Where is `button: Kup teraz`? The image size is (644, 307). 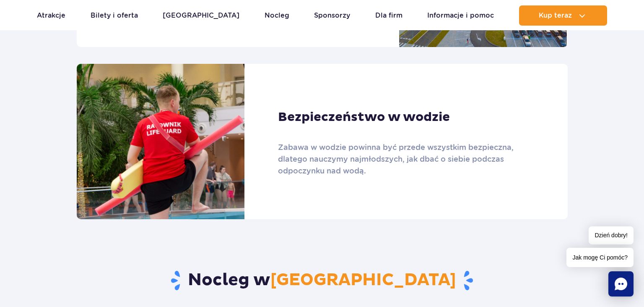 button: Kup teraz is located at coordinates (563, 16).